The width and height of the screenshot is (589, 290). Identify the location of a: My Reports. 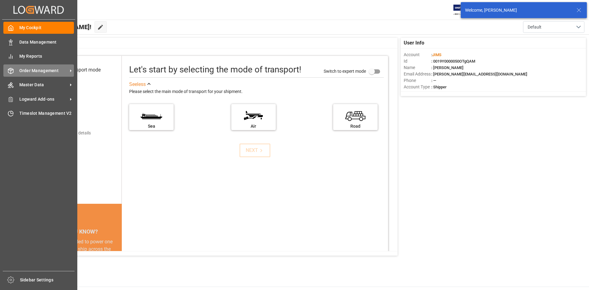
(39, 56).